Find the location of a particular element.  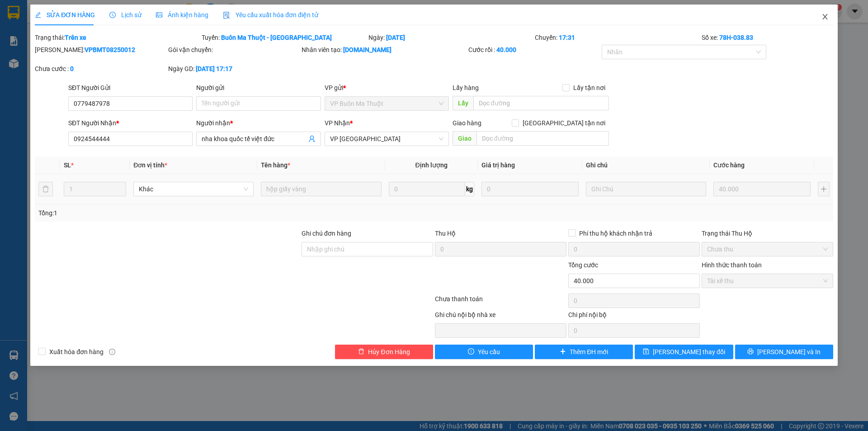

span: Tài xế thu is located at coordinates (768, 281).